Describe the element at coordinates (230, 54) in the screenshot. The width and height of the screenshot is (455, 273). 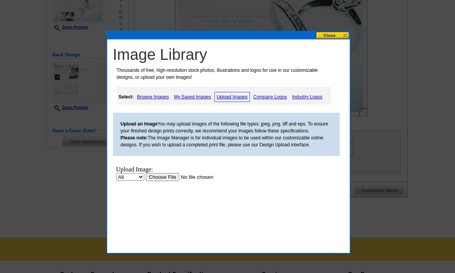
I see `h1: Image Library` at that location.